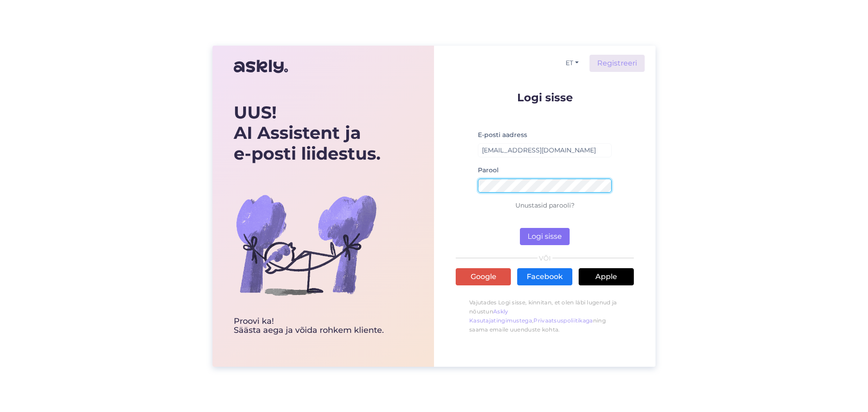  Describe the element at coordinates (306, 245) in the screenshot. I see `img: bg-askly` at that location.